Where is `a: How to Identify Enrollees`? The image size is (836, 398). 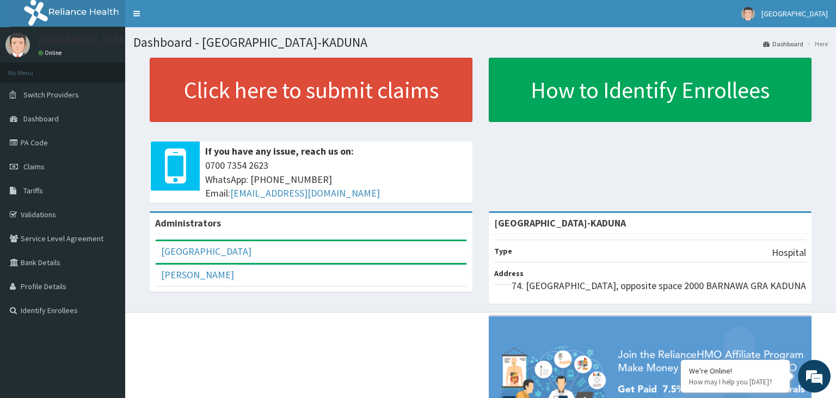 a: How to Identify Enrollees is located at coordinates (650, 90).